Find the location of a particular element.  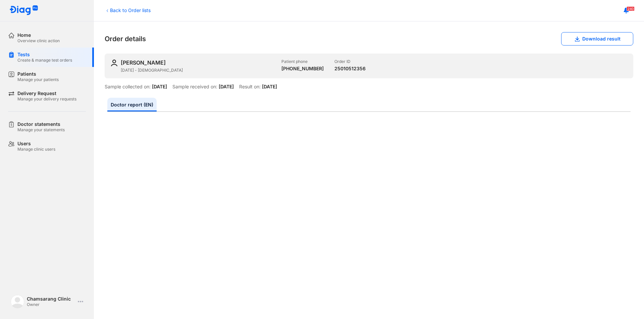

div: Owner is located at coordinates (51, 305).